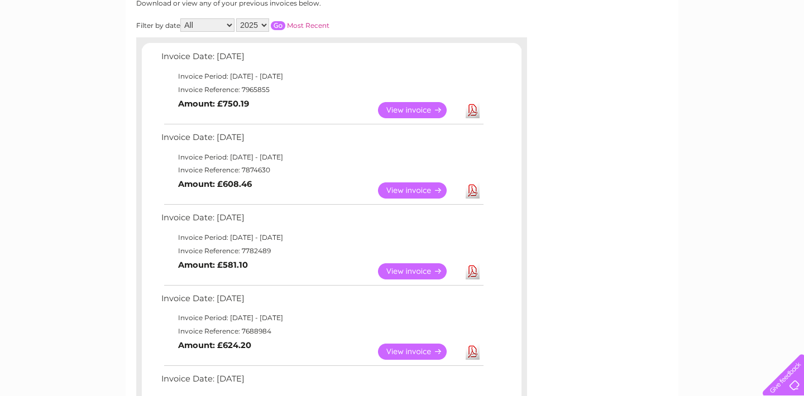  I want to click on b: Amount: £750.19, so click(213, 104).